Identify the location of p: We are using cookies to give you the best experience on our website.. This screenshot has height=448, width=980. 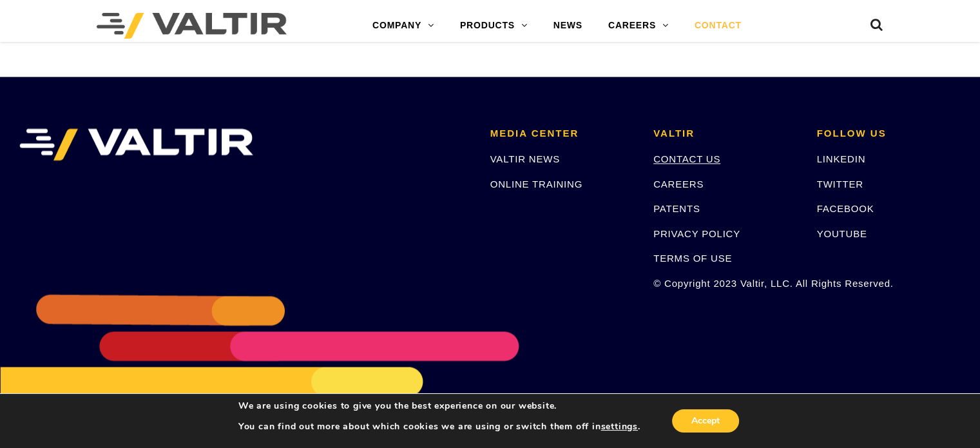
(439, 406).